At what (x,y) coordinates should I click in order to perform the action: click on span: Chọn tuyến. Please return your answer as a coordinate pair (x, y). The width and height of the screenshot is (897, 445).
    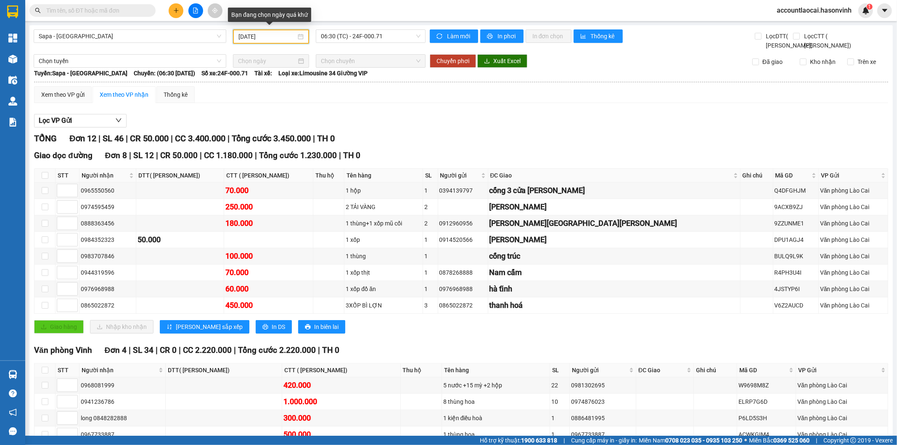
    Looking at the image, I should click on (130, 61).